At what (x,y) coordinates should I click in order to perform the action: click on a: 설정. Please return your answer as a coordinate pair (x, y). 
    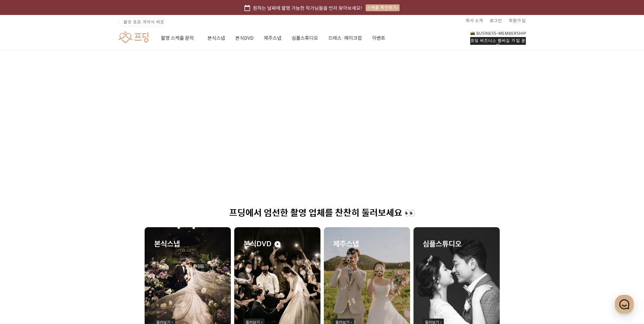
    Looking at the image, I should click on (109, 224).